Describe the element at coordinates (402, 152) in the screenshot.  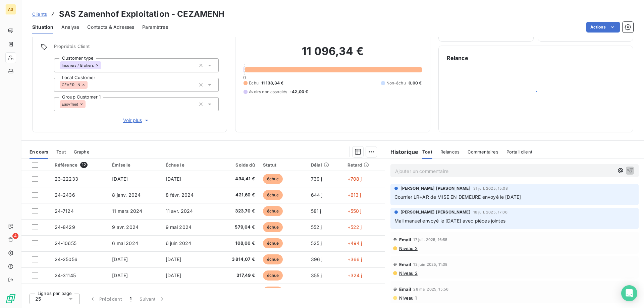
I see `h6: Historique` at that location.